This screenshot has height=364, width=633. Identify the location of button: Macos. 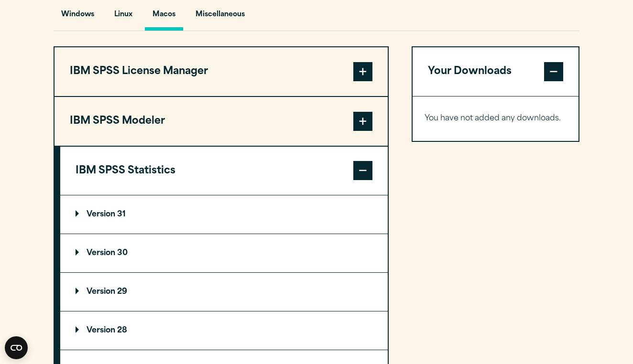
(164, 17).